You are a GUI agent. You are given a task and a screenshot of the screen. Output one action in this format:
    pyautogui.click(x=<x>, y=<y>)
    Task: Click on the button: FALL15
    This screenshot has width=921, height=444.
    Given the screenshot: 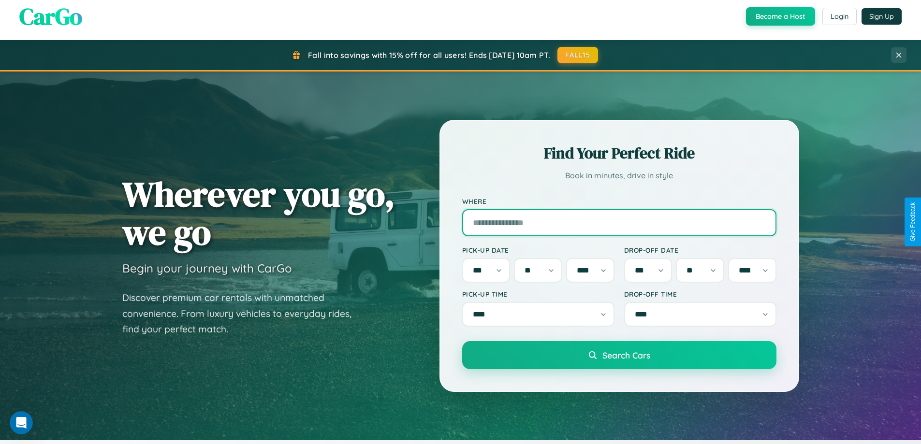 What is the action you would take?
    pyautogui.click(x=578, y=55)
    